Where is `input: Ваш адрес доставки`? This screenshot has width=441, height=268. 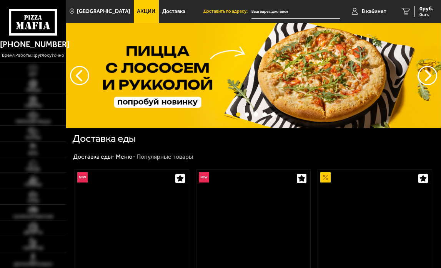
input: Ваш адрес доставки is located at coordinates (295, 12).